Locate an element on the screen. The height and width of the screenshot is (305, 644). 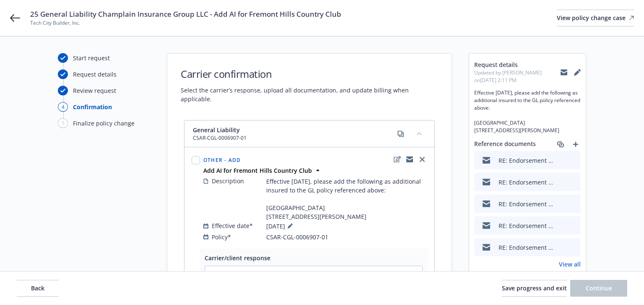
span: Description is located at coordinates (228, 181).